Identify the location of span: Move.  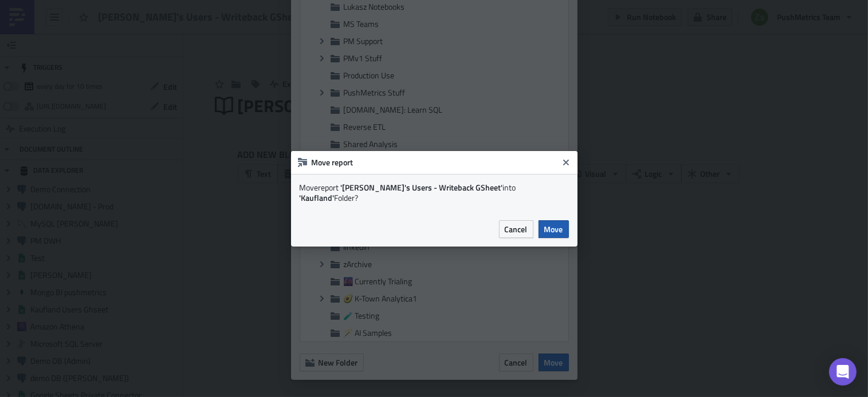
(553, 229).